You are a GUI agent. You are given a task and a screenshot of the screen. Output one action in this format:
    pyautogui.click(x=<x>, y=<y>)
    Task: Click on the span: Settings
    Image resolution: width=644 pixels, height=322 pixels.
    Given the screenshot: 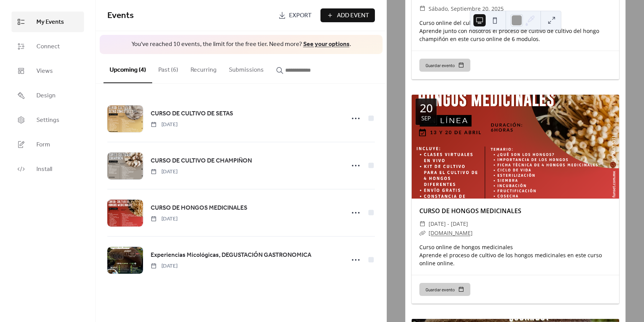 What is the action you would take?
    pyautogui.click(x=48, y=120)
    